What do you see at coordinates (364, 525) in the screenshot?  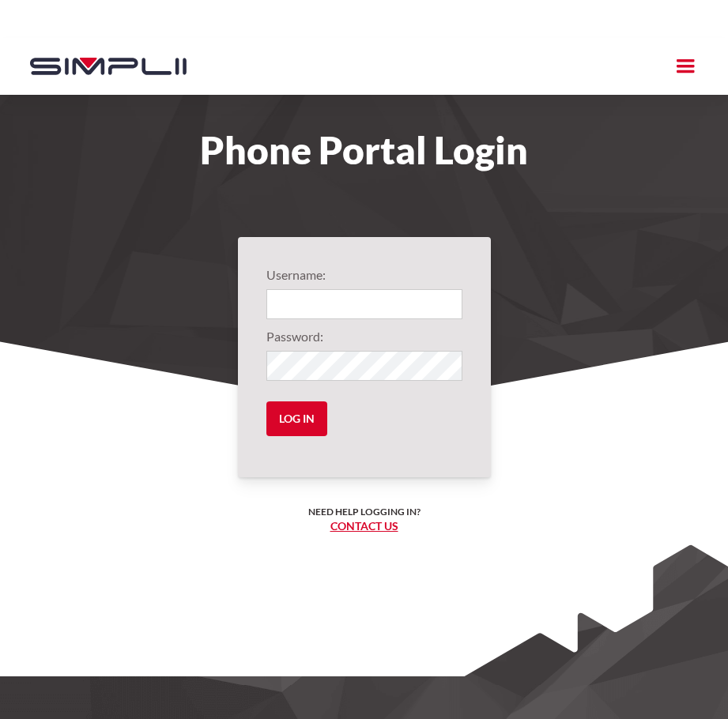 I see `a: Contact us` at bounding box center [364, 525].